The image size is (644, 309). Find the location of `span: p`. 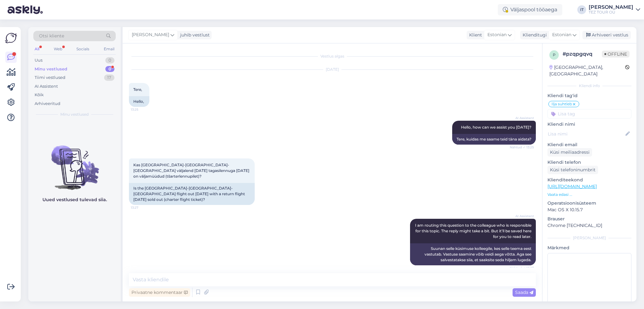

span: p is located at coordinates (554, 55).